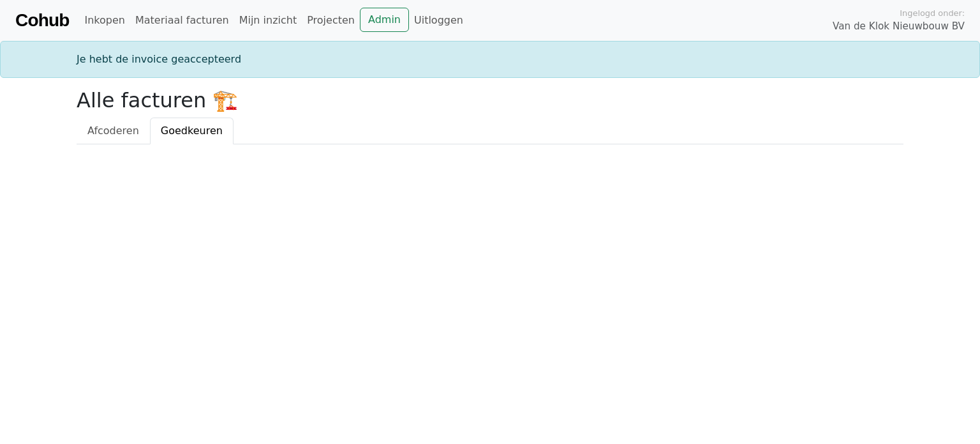 This screenshot has height=444, width=980. I want to click on span: Goedkeuren, so click(192, 130).